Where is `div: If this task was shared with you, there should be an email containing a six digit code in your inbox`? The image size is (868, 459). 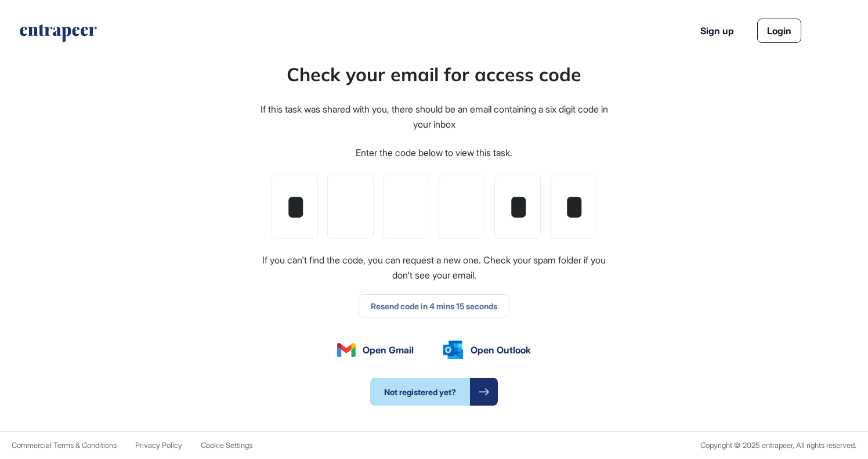
div: If this task was shared with you, there should be an email containing a six digit code in your inbox is located at coordinates (434, 117).